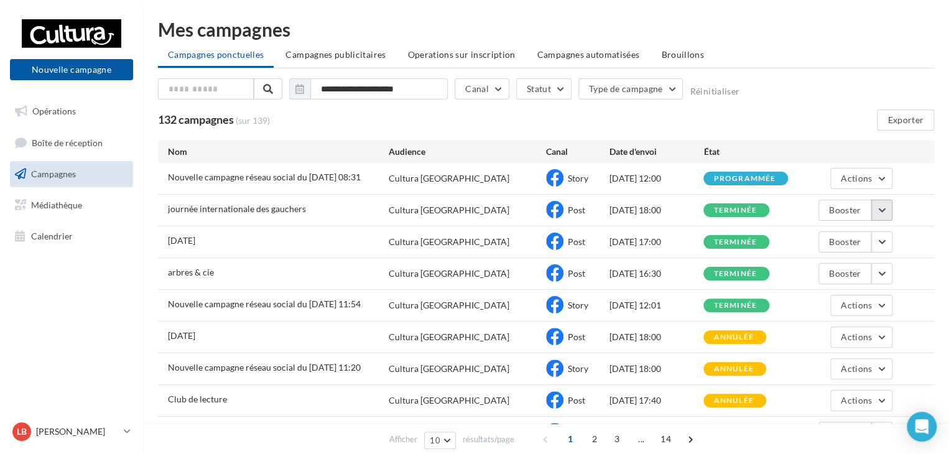 This screenshot has height=454, width=949. I want to click on span: Opérations, so click(54, 111).